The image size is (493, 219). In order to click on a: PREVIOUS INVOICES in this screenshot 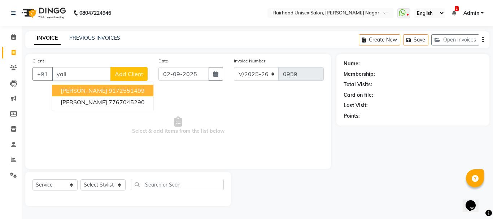, I will do `click(95, 38)`.